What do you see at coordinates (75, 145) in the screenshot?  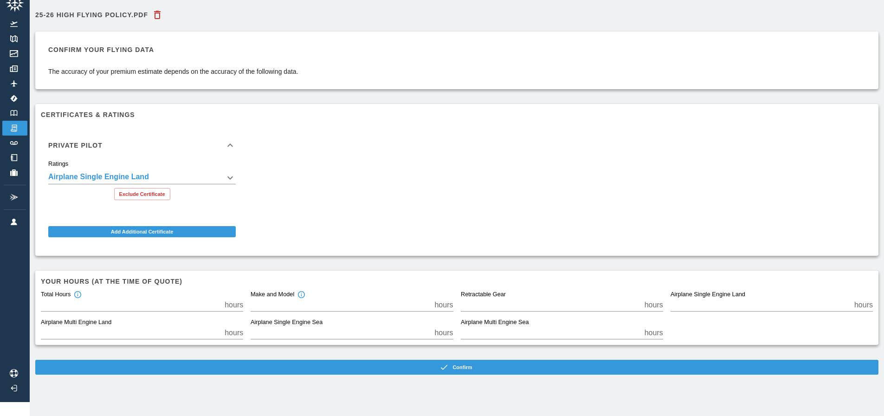 I see `h6: Private Pilot` at bounding box center [75, 145].